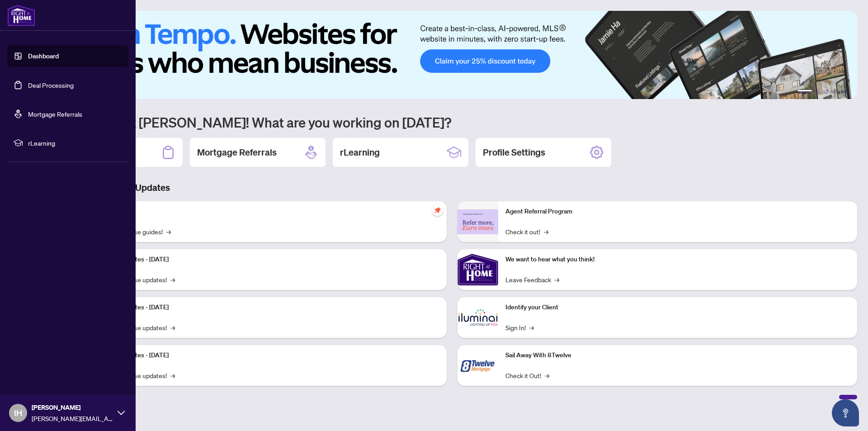 Image resolution: width=868 pixels, height=431 pixels. I want to click on p: Identify your Client, so click(678, 307).